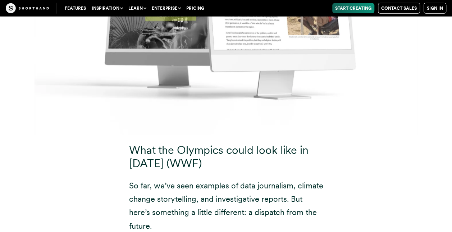 The width and height of the screenshot is (452, 232). What do you see at coordinates (166, 8) in the screenshot?
I see `button: Enterprise` at bounding box center [166, 8].